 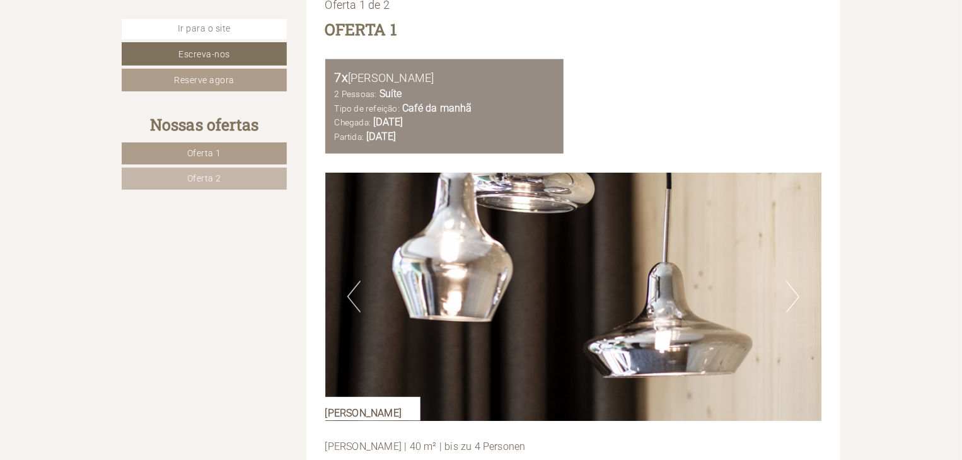 I want to click on font: Você, so click(x=192, y=83).